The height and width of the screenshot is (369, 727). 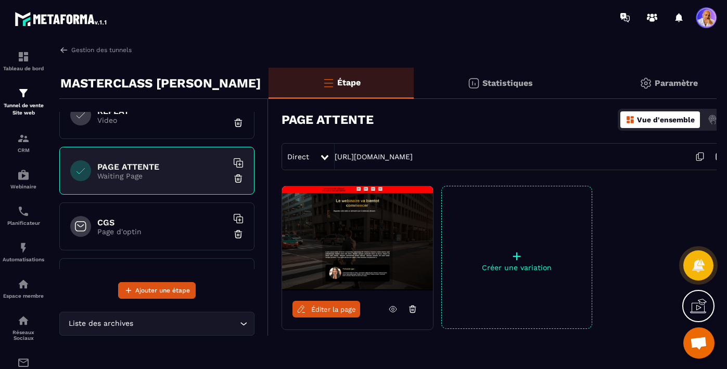 I want to click on p: Planificateur, so click(x=23, y=223).